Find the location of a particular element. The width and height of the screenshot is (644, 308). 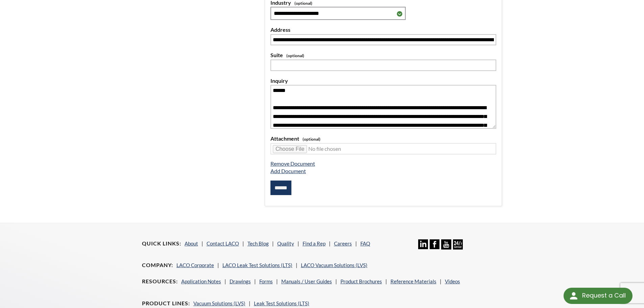

img: 24/7 Support Icon is located at coordinates (458, 244).